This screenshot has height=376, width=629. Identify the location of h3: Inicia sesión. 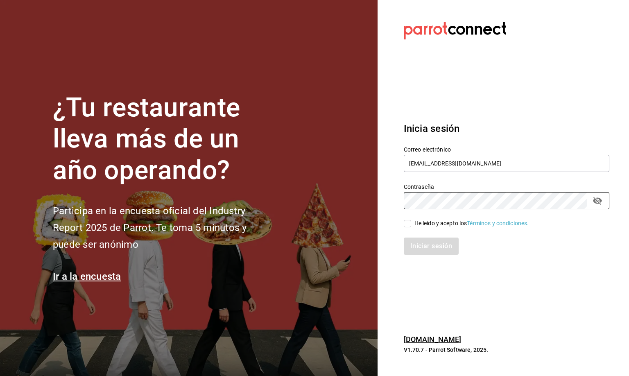
(507, 129).